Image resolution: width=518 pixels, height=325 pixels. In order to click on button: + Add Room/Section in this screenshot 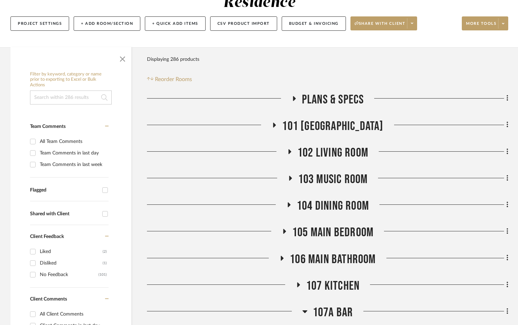, I will do `click(107, 23)`.